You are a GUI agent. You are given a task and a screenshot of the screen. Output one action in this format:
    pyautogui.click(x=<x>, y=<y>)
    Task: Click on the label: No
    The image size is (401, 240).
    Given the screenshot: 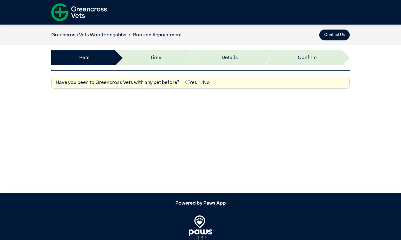 What is the action you would take?
    pyautogui.click(x=204, y=83)
    